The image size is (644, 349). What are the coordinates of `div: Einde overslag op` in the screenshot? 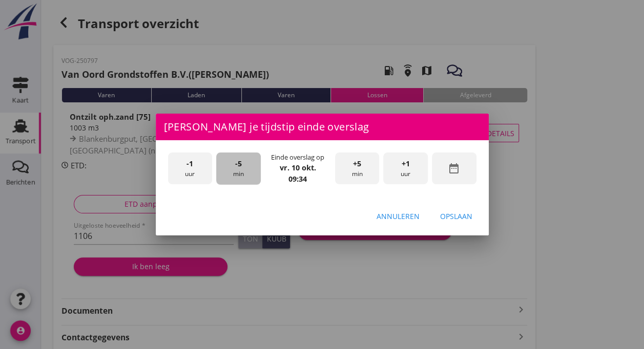 It's located at (298, 157).